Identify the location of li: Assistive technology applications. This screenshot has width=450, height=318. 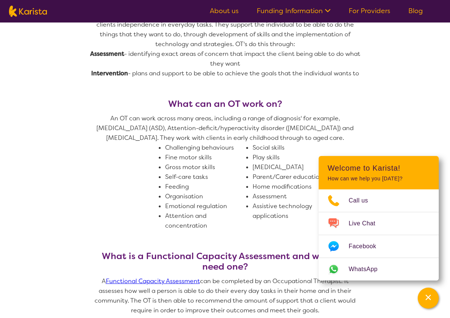
(293, 211).